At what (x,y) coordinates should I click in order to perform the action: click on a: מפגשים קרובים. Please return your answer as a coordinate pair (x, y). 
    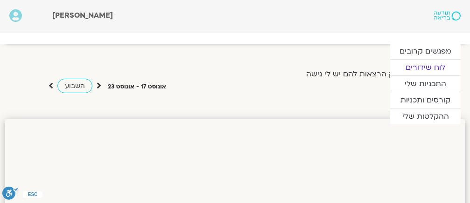
    Looking at the image, I should click on (425, 51).